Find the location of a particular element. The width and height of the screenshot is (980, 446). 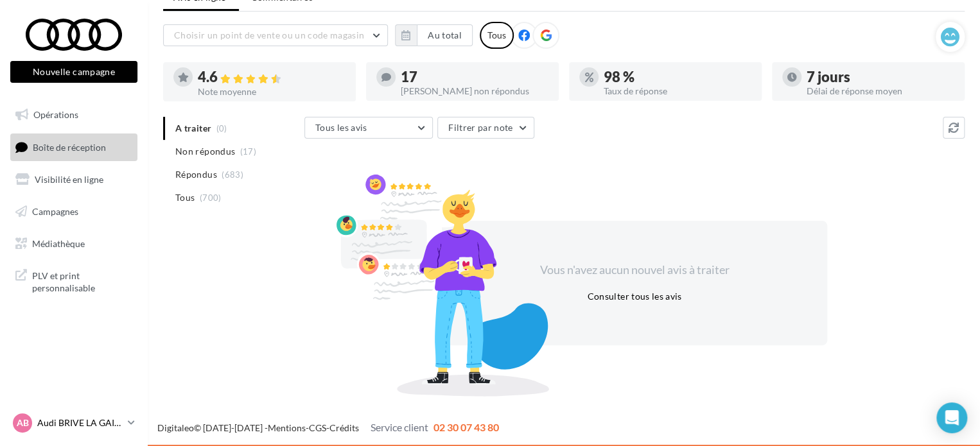

div: Délai de réponse moyen is located at coordinates (881, 91).